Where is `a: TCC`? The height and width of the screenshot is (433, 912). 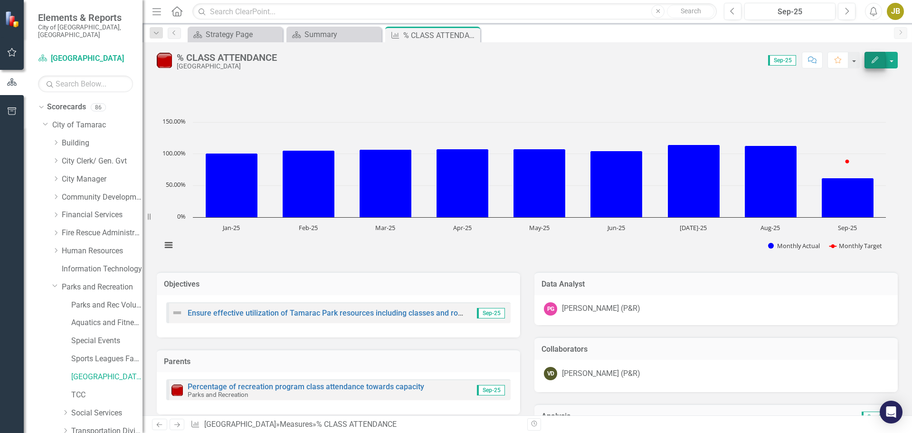 a: TCC is located at coordinates (107, 395).